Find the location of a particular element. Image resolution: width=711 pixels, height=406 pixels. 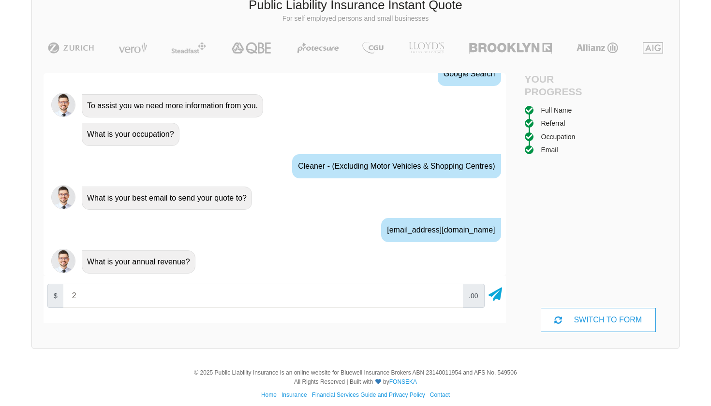

div: SWITCH TO FORM is located at coordinates (598, 320).